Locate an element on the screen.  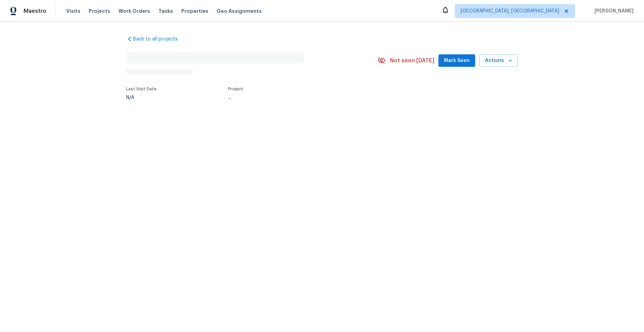
span: Projects is located at coordinates (99, 11).